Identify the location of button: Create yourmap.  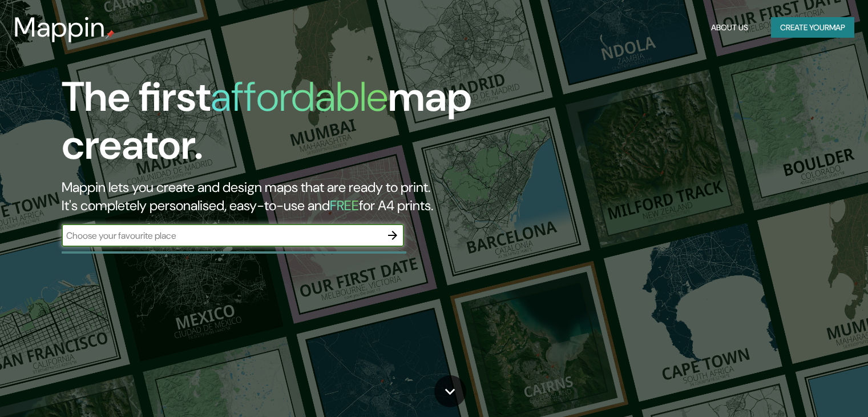
(813, 28).